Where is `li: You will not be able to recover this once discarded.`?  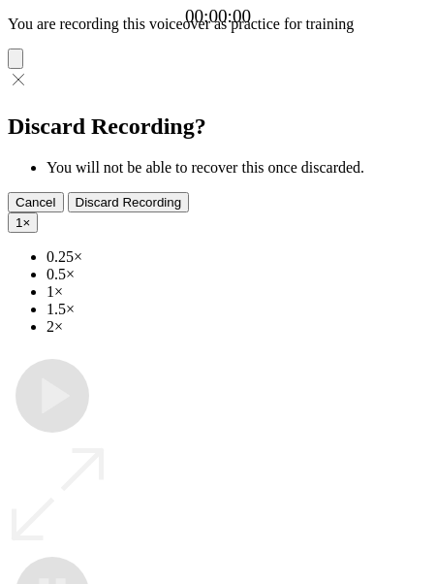
li: You will not be able to recover this once discarded. is located at coordinates (238, 168).